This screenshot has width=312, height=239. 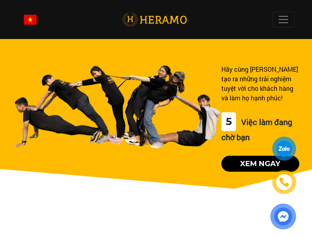 I want to click on a: phone-icon, so click(x=285, y=182).